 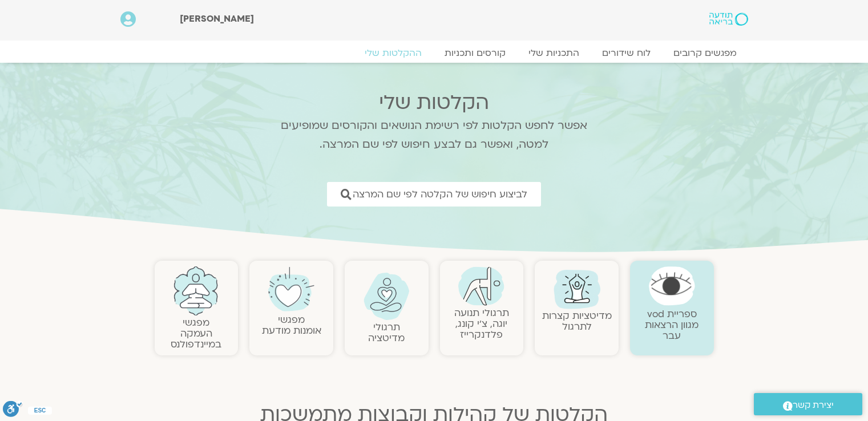 What do you see at coordinates (705, 53) in the screenshot?
I see `a: מפגשים קרובים` at bounding box center [705, 53].